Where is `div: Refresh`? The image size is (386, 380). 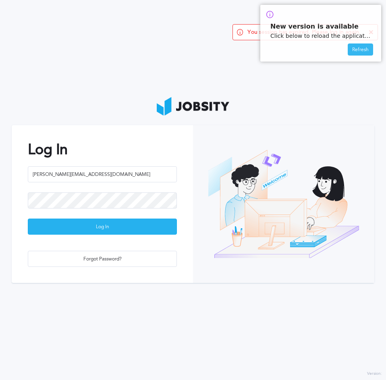
div: Refresh is located at coordinates (360, 50).